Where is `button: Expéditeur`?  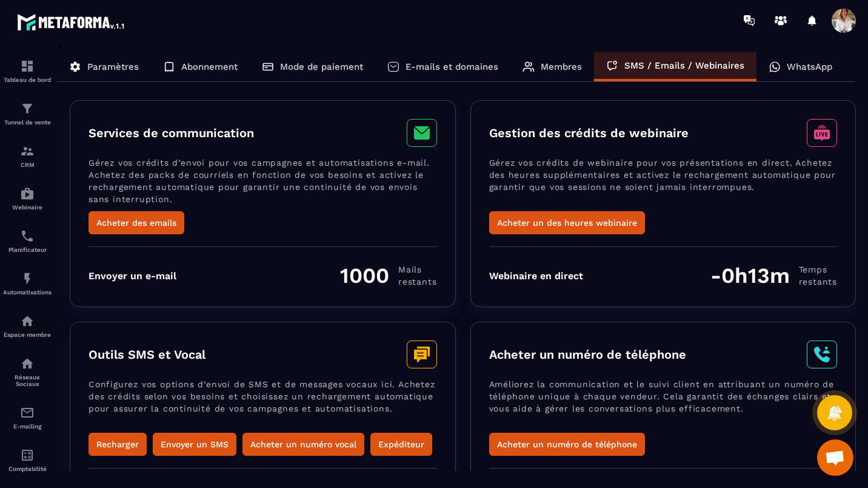 button: Expéditeur is located at coordinates (402, 444).